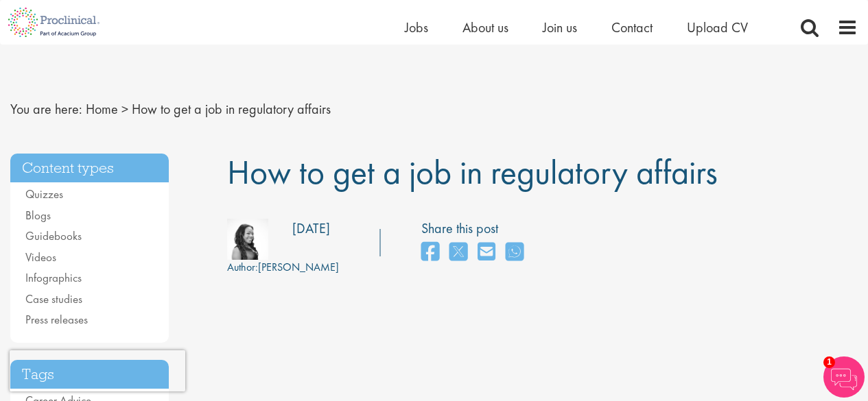 The width and height of the screenshot is (868, 401). I want to click on span: Author:, so click(242, 267).